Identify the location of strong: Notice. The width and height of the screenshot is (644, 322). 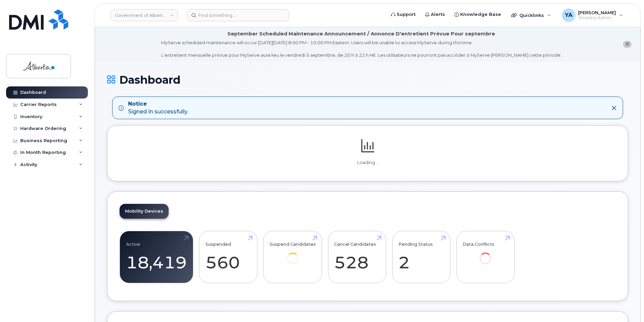
(158, 104).